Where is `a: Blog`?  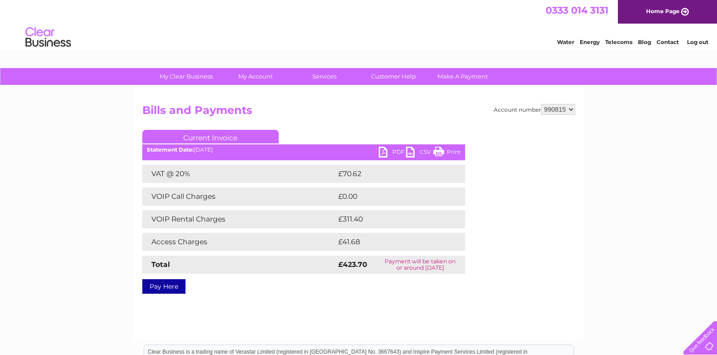 a: Blog is located at coordinates (644, 42).